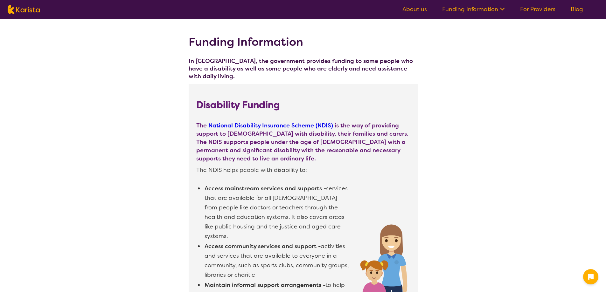 The image size is (606, 292). What do you see at coordinates (303, 42) in the screenshot?
I see `h1: Funding Information` at bounding box center [303, 42].